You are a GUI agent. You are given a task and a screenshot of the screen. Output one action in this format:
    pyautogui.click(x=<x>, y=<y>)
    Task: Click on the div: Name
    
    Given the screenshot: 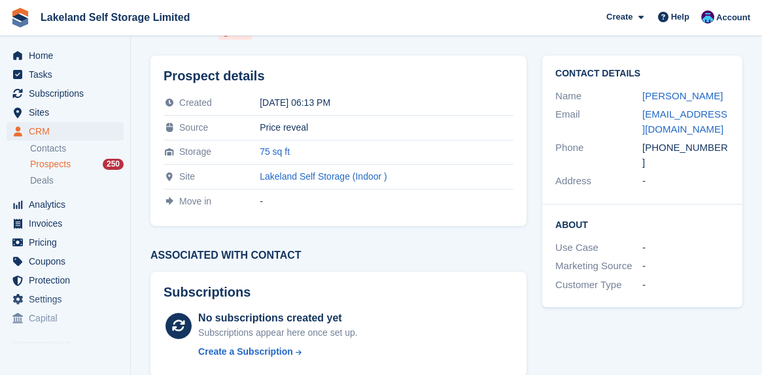 What is the action you would take?
    pyautogui.click(x=598, y=96)
    